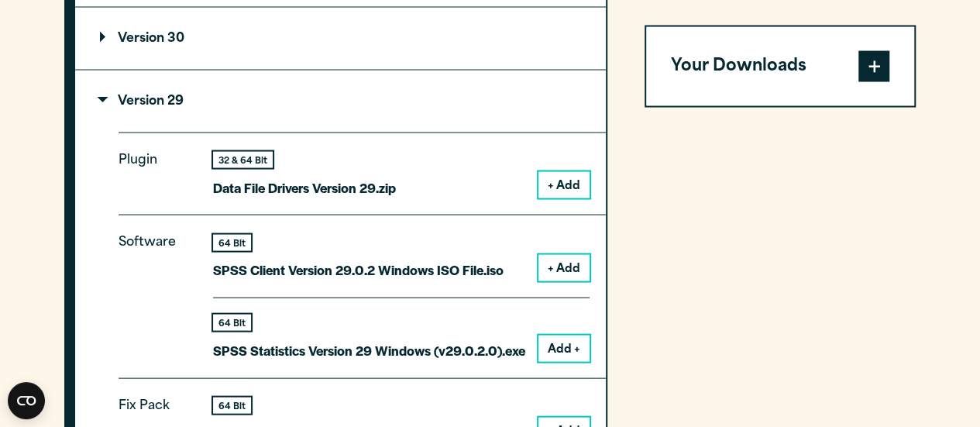 The image size is (980, 427). Describe the element at coordinates (780, 66) in the screenshot. I see `button: Your Downloads` at that location.